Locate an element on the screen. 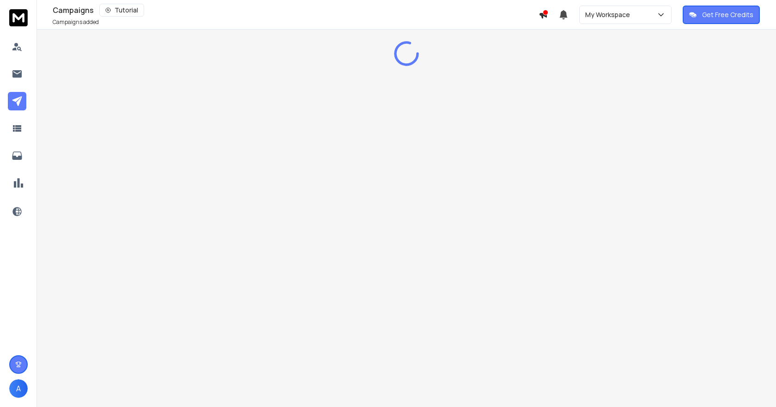 The height and width of the screenshot is (407, 776). div: Campaigns is located at coordinates (296, 10).